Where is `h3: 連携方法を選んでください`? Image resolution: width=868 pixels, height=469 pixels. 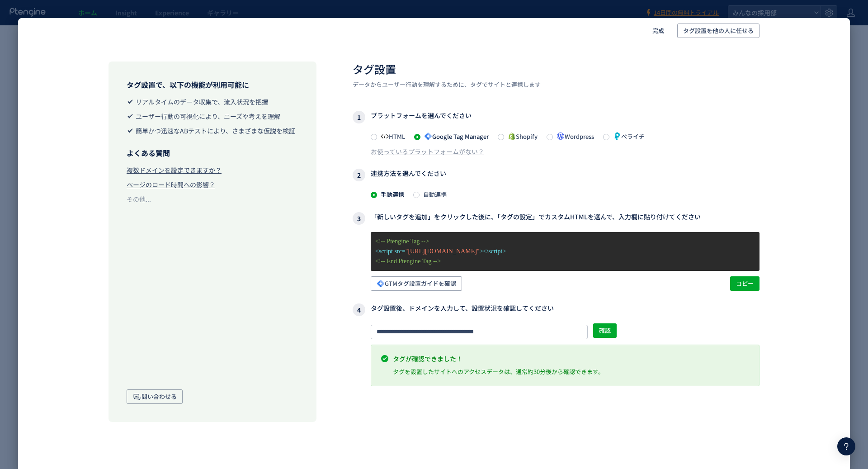 h3: 連携方法を選んでください is located at coordinates (556, 175).